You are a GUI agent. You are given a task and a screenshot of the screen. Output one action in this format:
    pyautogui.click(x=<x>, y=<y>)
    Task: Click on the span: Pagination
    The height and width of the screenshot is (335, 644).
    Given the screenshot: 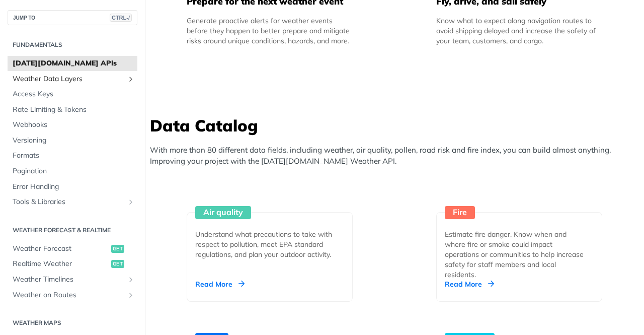 What is the action you would take?
    pyautogui.click(x=74, y=171)
    